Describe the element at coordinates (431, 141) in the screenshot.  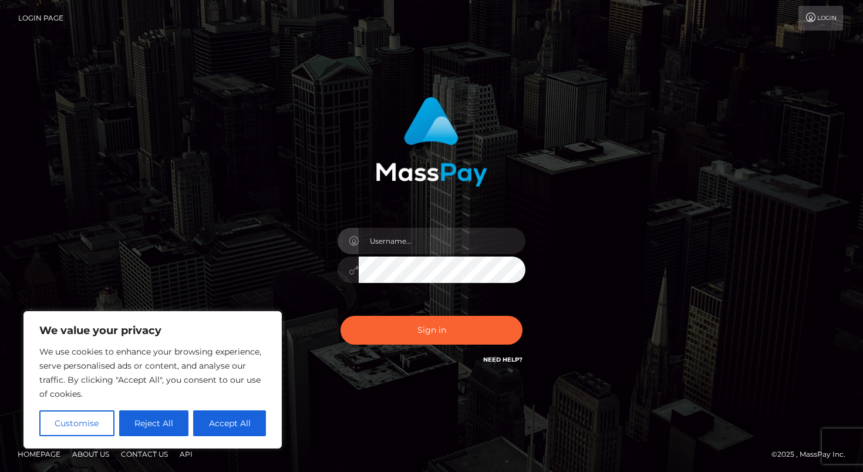
I see `img: MassPay Login` at that location.